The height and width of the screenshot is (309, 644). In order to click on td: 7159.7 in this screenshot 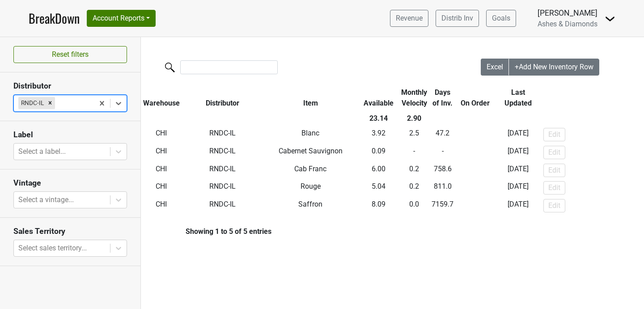, I will do `click(442, 206)`.